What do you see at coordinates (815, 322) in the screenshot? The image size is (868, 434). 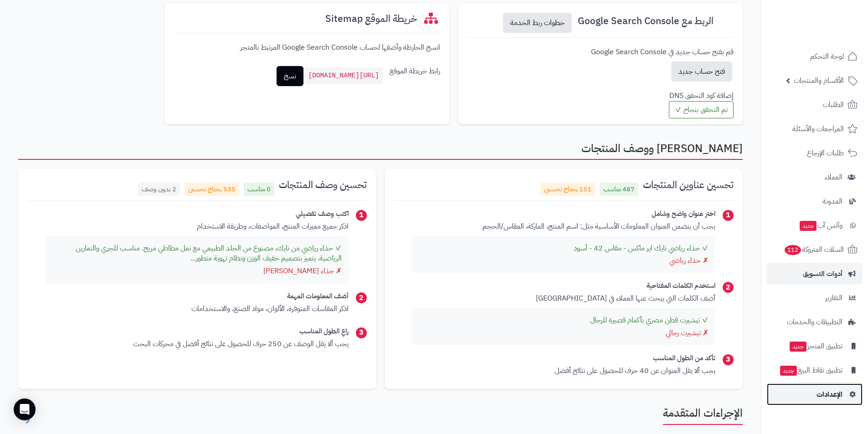 I see `a: التطبيقات والخدمات` at bounding box center [815, 322].